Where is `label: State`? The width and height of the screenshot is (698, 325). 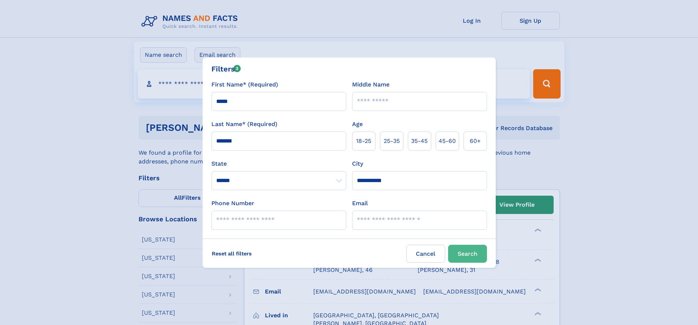
label: State is located at coordinates (279, 164).